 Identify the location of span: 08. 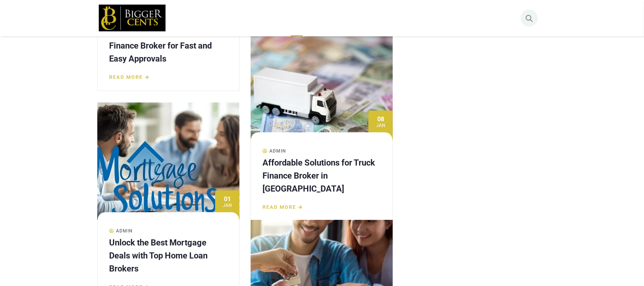
(381, 119).